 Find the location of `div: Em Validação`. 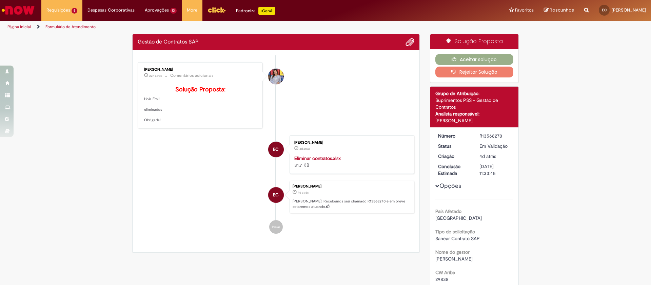

div: Em Validação is located at coordinates (495, 146).